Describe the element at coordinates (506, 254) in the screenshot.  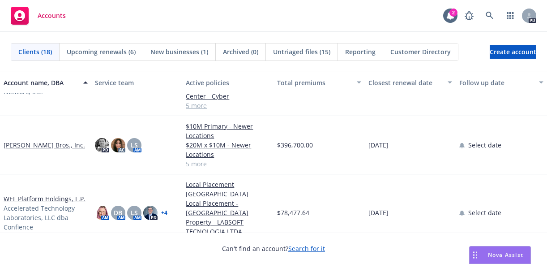
I see `span: Nova Assist` at that location.